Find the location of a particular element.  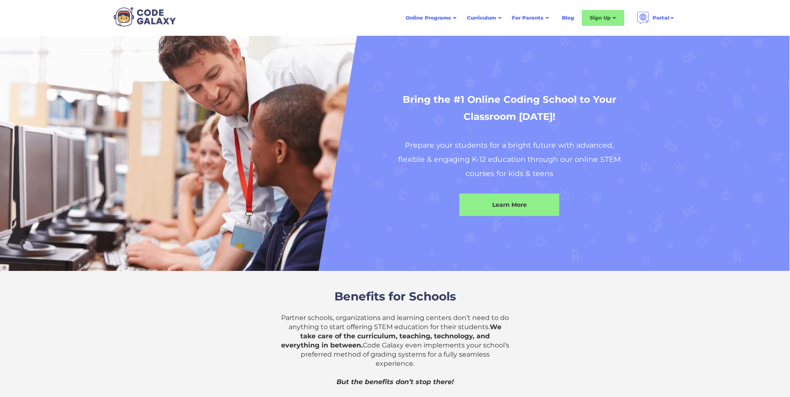

div: Sign Up is located at coordinates (600, 18).